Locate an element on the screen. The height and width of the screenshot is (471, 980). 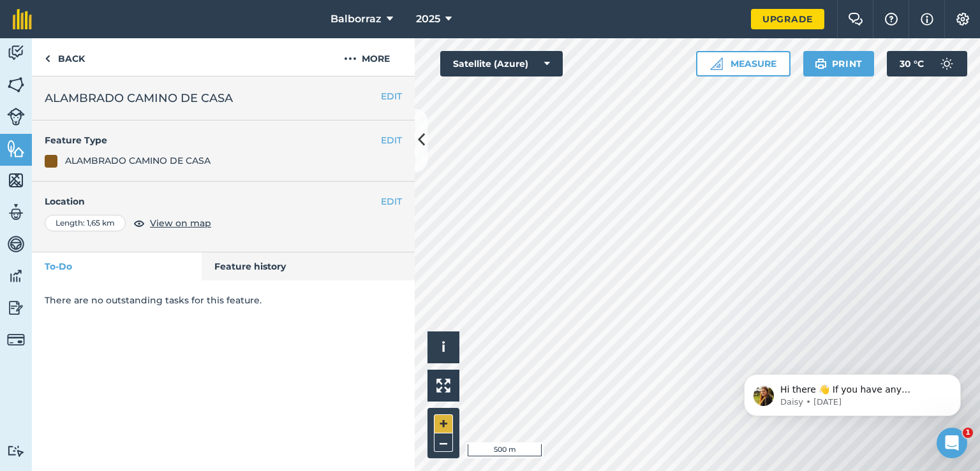
div: ALAMBRADO CAMINO DE CASA is located at coordinates (138, 161).